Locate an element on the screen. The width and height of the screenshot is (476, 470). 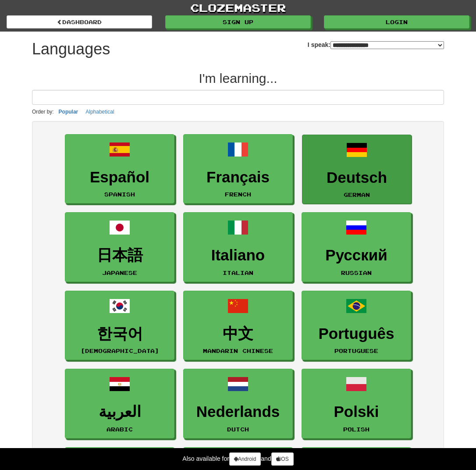
a: DeutschGerman is located at coordinates (357, 169).